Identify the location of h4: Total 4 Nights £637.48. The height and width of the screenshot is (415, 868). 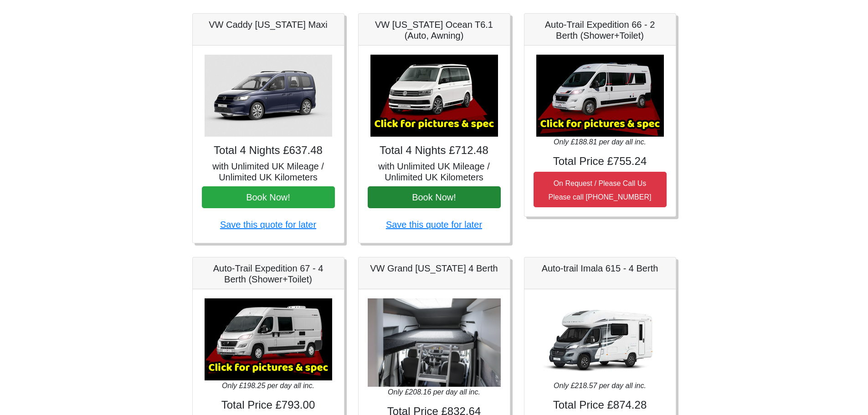
(269, 151).